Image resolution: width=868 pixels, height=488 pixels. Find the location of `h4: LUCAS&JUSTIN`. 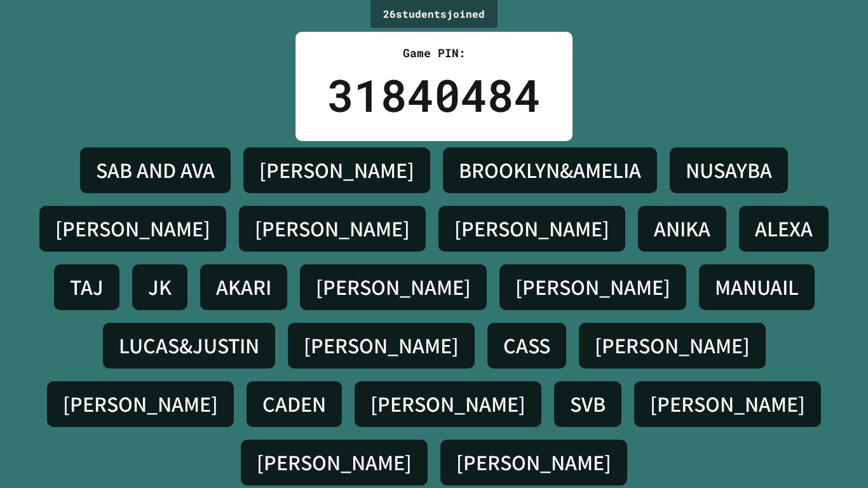

h4: LUCAS&JUSTIN is located at coordinates (189, 345).